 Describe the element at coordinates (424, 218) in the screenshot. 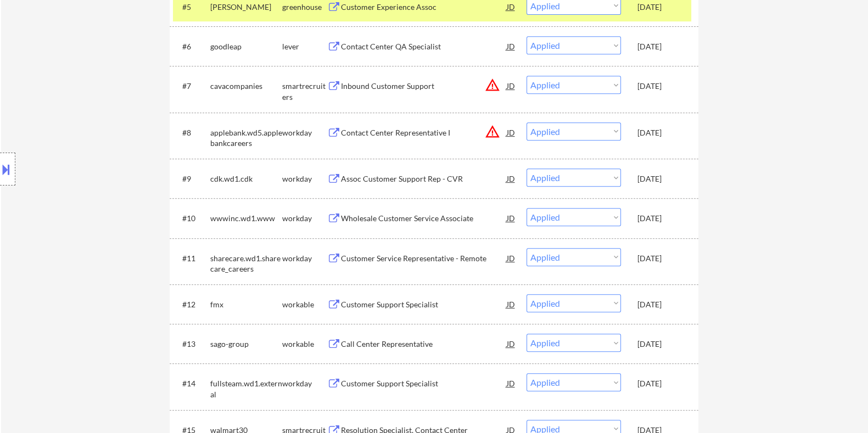

I see `div: Wholesale Customer Service Associate` at that location.